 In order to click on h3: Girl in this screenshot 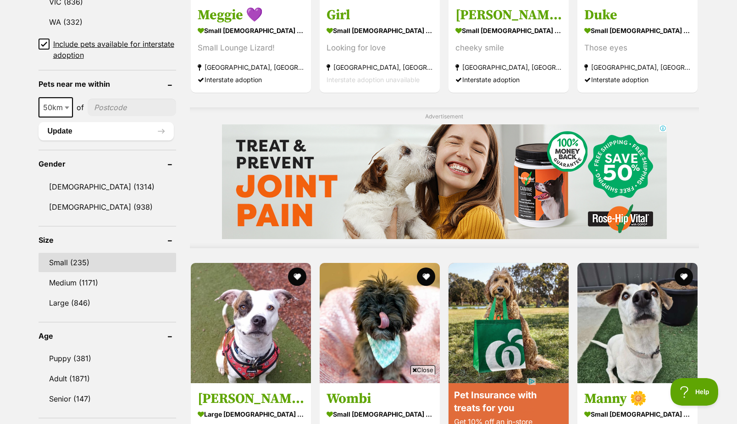, I will do `click(380, 15)`.